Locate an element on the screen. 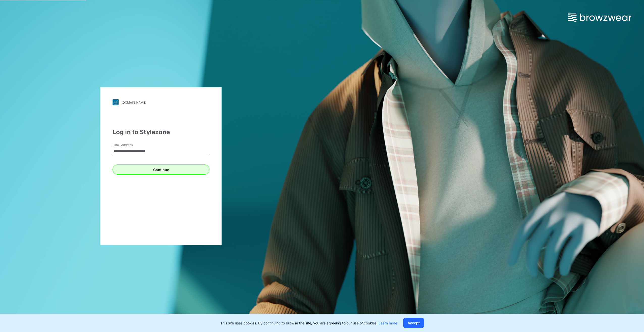 The width and height of the screenshot is (644, 332). img: browzwear-logo.73288ffb.svg is located at coordinates (600, 17).